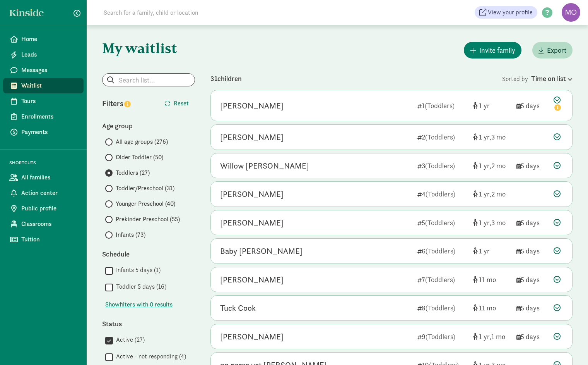 The width and height of the screenshot is (588, 365). What do you see at coordinates (569, 346) in the screenshot?
I see `div: Chat Widget` at bounding box center [569, 346].